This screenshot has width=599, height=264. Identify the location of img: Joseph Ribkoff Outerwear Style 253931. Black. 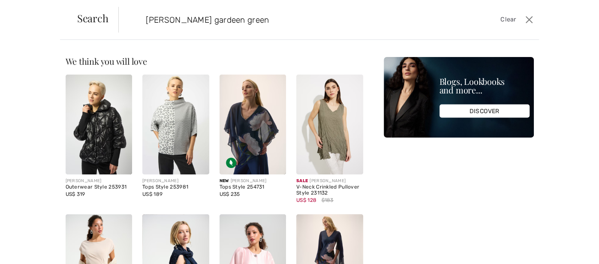
(99, 124).